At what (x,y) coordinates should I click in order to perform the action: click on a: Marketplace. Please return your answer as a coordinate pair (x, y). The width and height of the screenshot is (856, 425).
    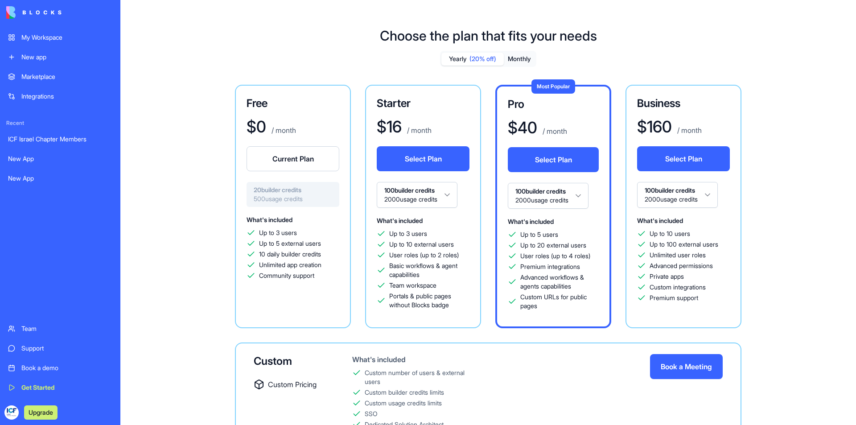
    Looking at the image, I should click on (60, 77).